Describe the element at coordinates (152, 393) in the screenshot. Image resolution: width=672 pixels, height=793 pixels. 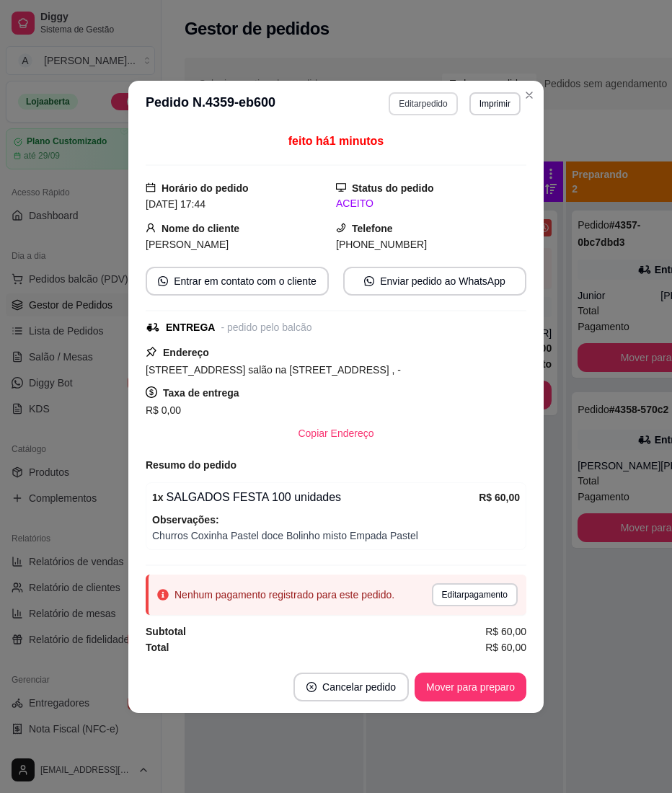
I see `span: dollar` at that location.